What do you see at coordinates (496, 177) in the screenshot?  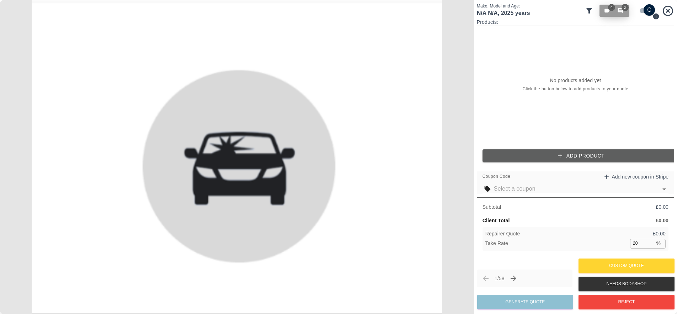 I see `span: Coupon Code` at bounding box center [496, 177].